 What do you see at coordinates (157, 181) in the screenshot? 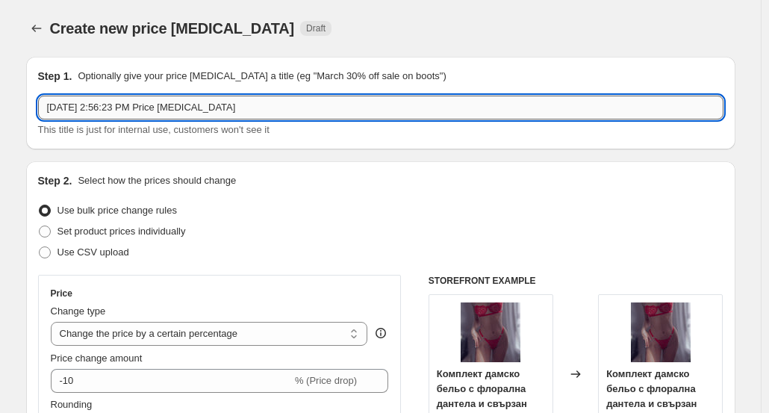
I see `p: Select how the prices should change` at bounding box center [157, 181].